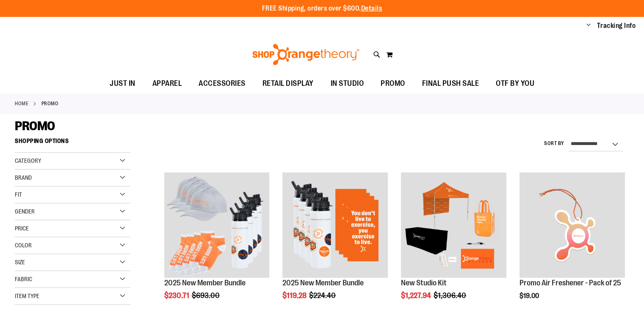  I want to click on span: RETAIL DISPLAY, so click(288, 83).